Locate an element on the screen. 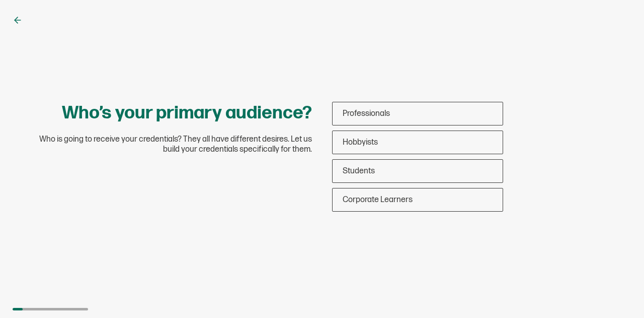  span: Hobbyists is located at coordinates (360, 142).